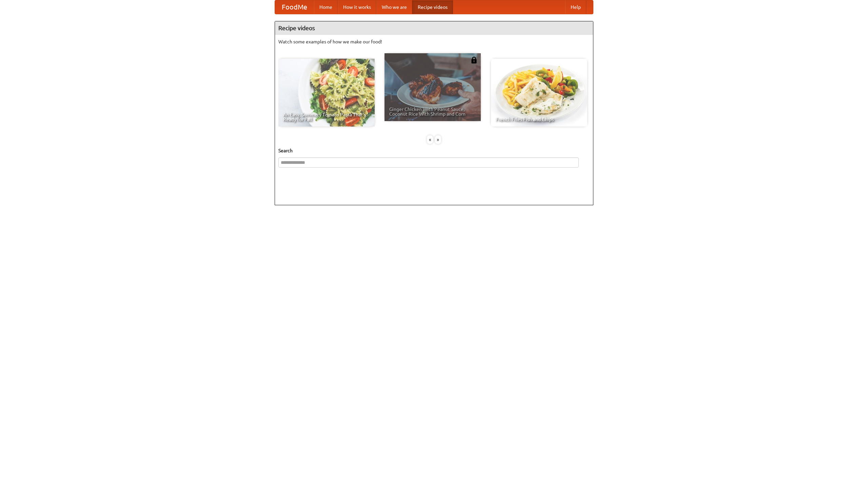  What do you see at coordinates (294, 7) in the screenshot?
I see `a: FoodMe` at bounding box center [294, 7].